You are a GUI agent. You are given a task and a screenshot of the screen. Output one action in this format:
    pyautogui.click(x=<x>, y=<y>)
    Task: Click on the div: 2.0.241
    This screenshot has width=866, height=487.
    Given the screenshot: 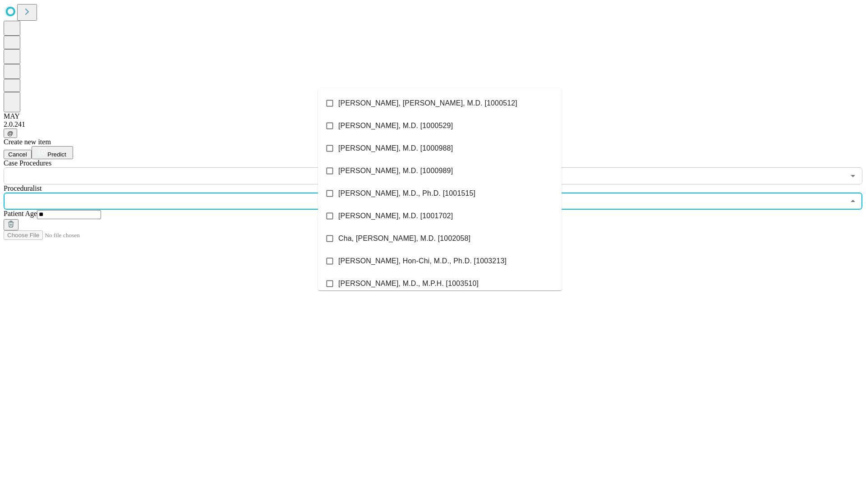 What is the action you would take?
    pyautogui.click(x=433, y=124)
    